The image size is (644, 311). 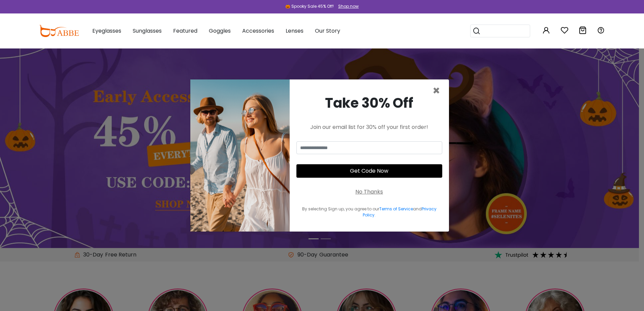 I want to click on a: Terms of Service, so click(x=396, y=209).